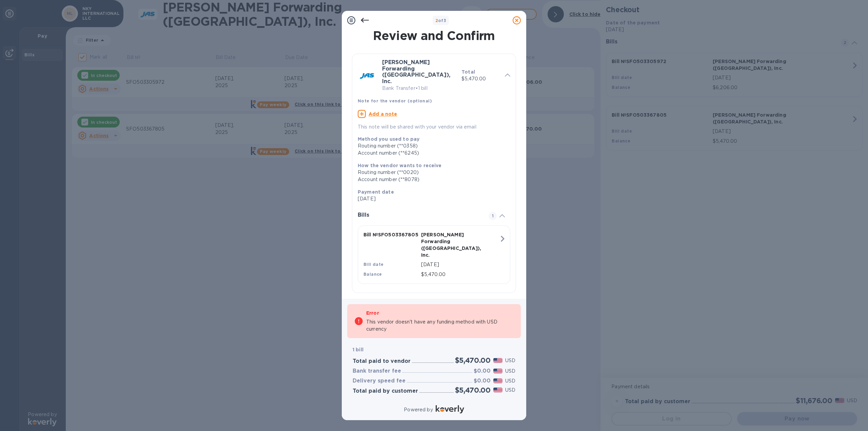  What do you see at coordinates (434, 127) in the screenshot?
I see `p: This note will be shared with your vendor via email` at bounding box center [434, 127].